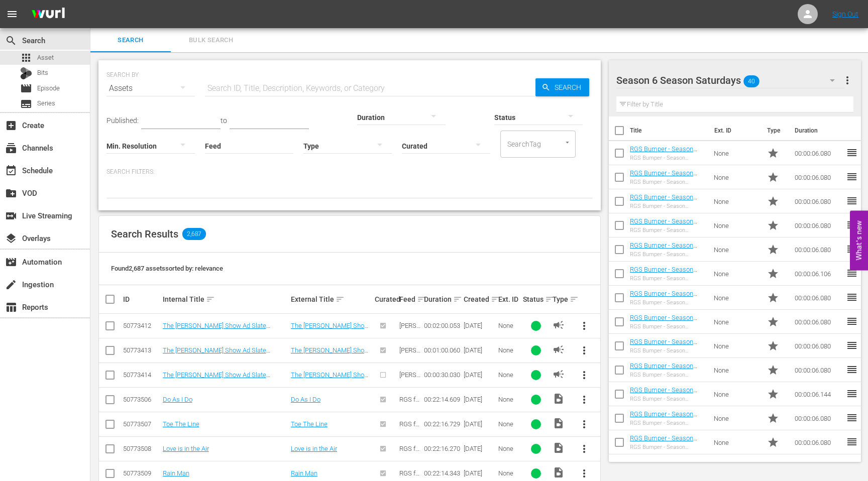 This screenshot has height=481, width=868. I want to click on span: Asset, so click(45, 58).